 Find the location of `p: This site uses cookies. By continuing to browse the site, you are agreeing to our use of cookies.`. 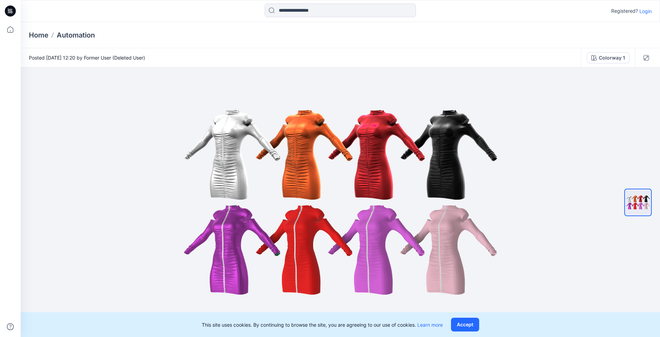

p: This site uses cookies. By continuing to browse the site, you are agreeing to our use of cookies. is located at coordinates (322, 324).